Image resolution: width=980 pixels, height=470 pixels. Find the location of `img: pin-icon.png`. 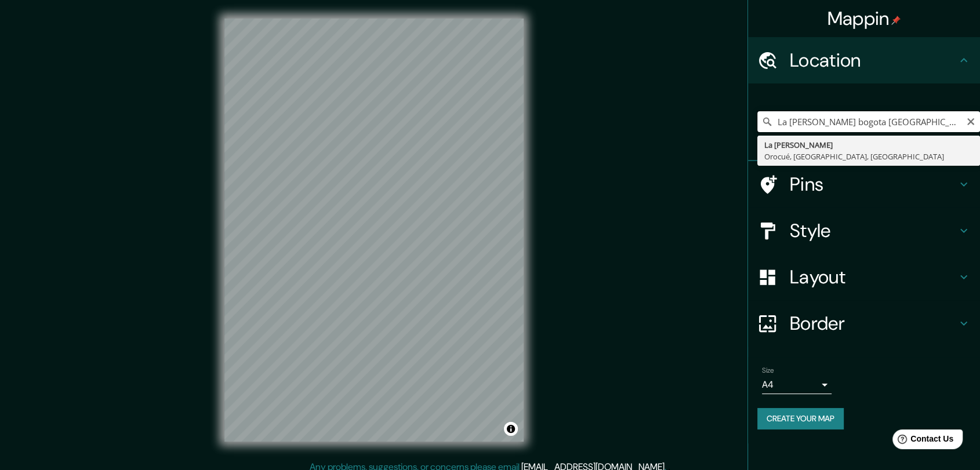

img: pin-icon.png is located at coordinates (896, 21).